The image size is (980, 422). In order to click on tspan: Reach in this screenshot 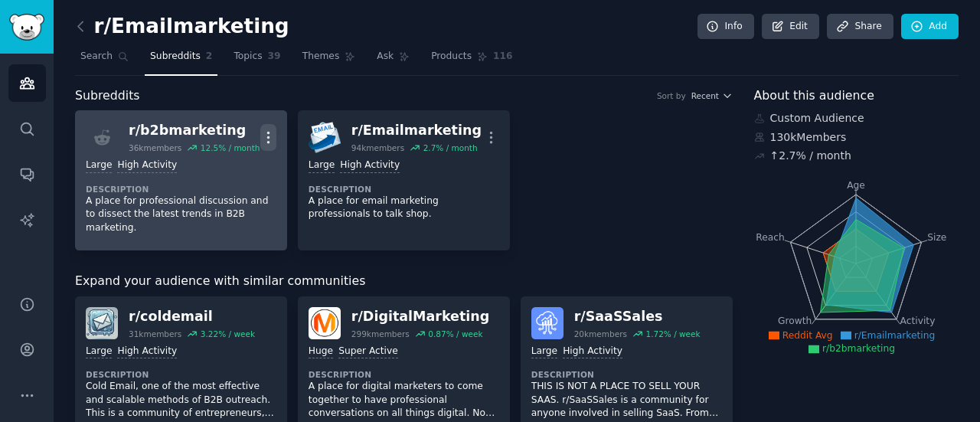, I will do `click(771, 236)`.